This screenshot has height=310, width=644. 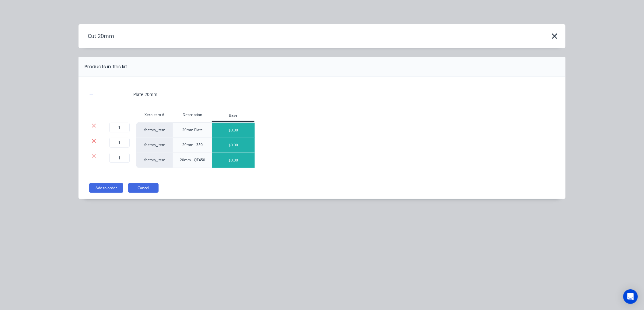 What do you see at coordinates (143, 188) in the screenshot?
I see `button: Cancel` at bounding box center [143, 188].